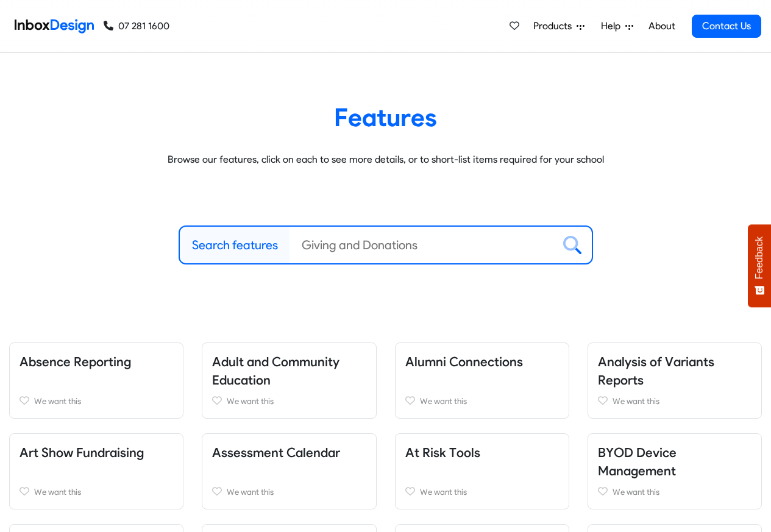  I want to click on span: Help, so click(614, 26).